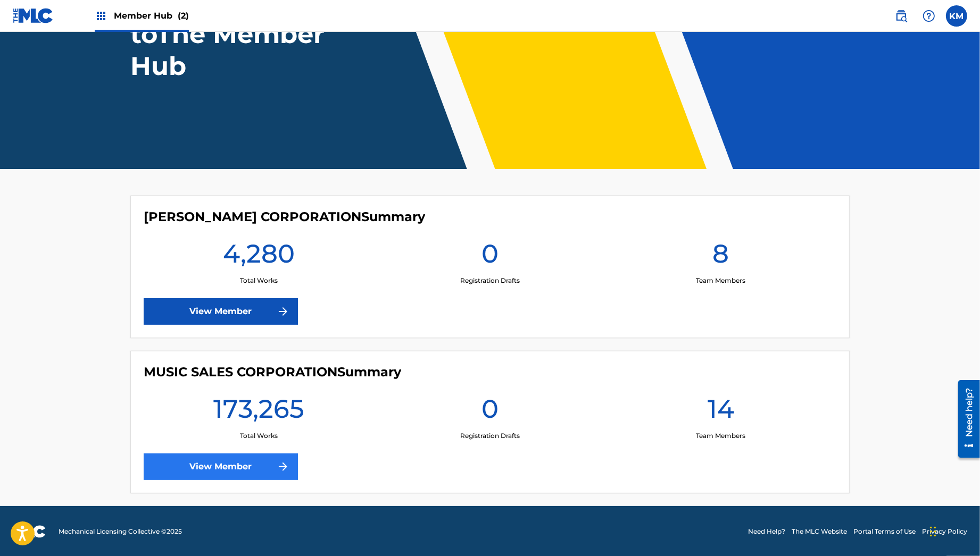  I want to click on a: Portal Terms of Use, so click(884, 532).